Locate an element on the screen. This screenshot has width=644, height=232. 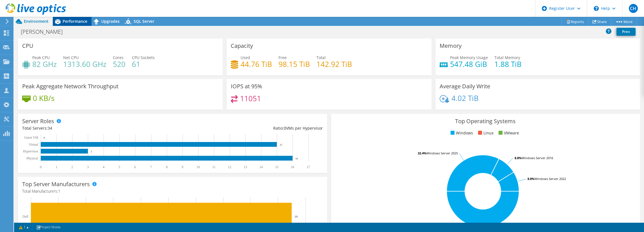
text: 6 is located at coordinates (135, 167).